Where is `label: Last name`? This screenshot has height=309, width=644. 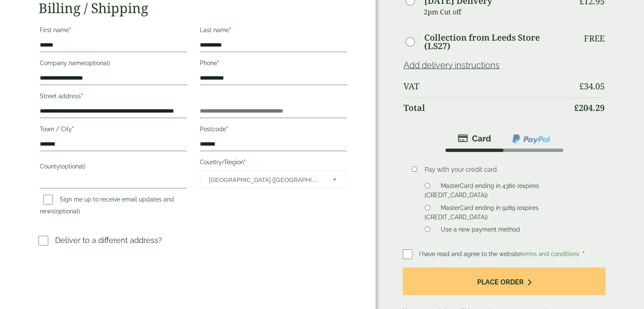 label: Last name is located at coordinates (274, 32).